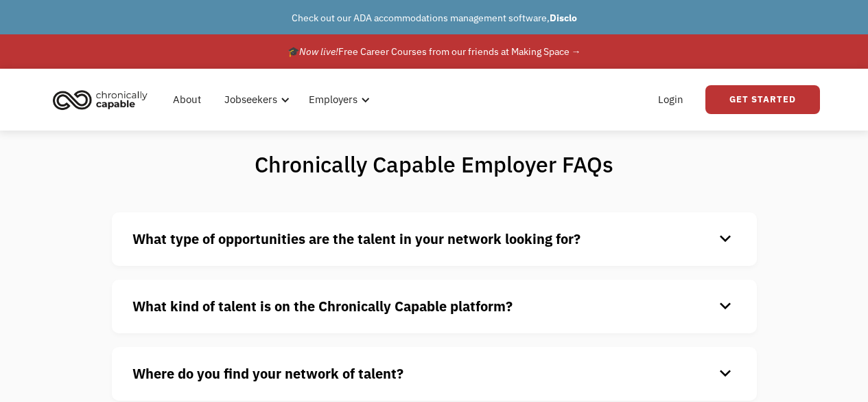  Describe the element at coordinates (670, 100) in the screenshot. I see `a: Login` at that location.